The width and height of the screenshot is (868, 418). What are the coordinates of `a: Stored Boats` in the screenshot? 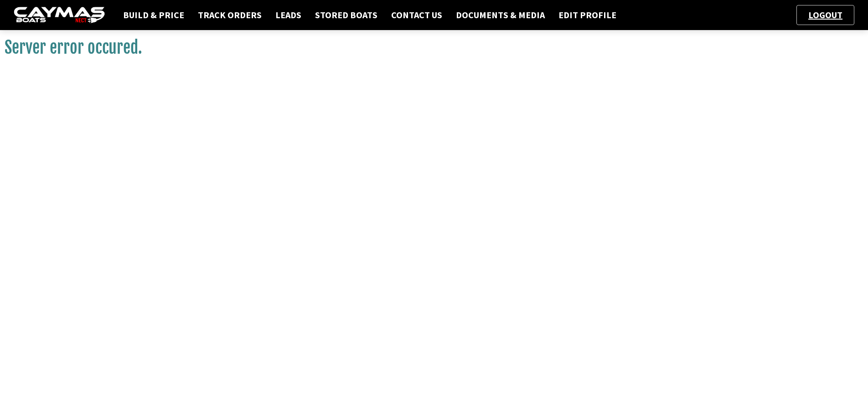 It's located at (346, 15).